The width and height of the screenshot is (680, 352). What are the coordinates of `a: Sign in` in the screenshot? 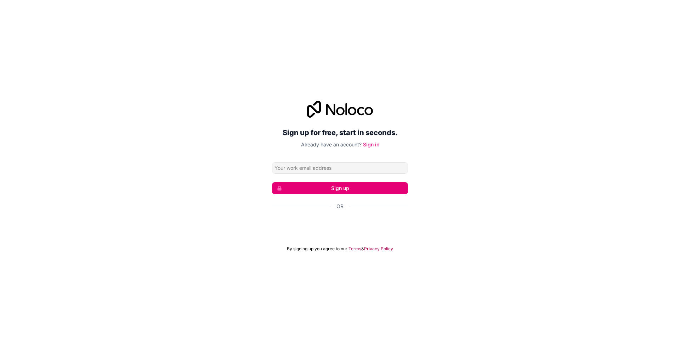 It's located at (371, 144).